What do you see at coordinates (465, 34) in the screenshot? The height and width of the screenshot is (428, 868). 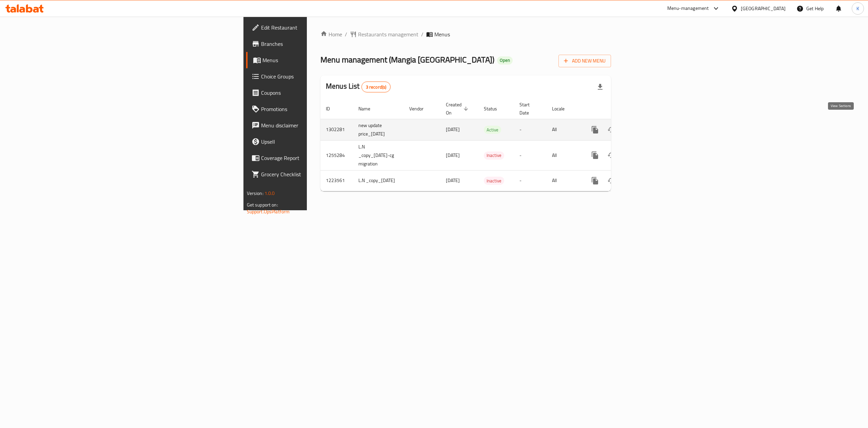 I see `nav: breadcrumb` at bounding box center [465, 34].